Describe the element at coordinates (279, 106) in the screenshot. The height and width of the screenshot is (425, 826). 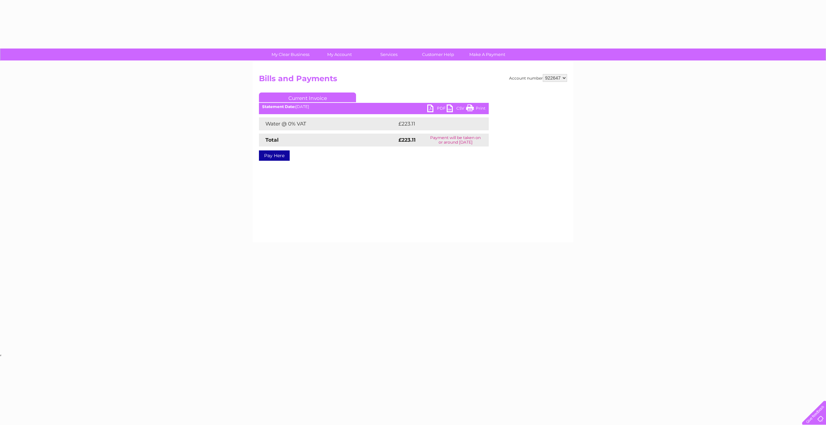
I see `b: Statement Date:` at that location.